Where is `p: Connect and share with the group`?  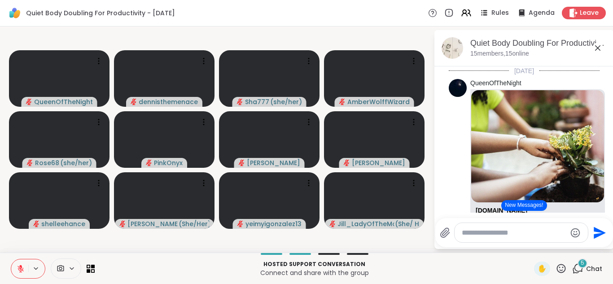
p: Connect and share with the group is located at coordinates (314, 273).